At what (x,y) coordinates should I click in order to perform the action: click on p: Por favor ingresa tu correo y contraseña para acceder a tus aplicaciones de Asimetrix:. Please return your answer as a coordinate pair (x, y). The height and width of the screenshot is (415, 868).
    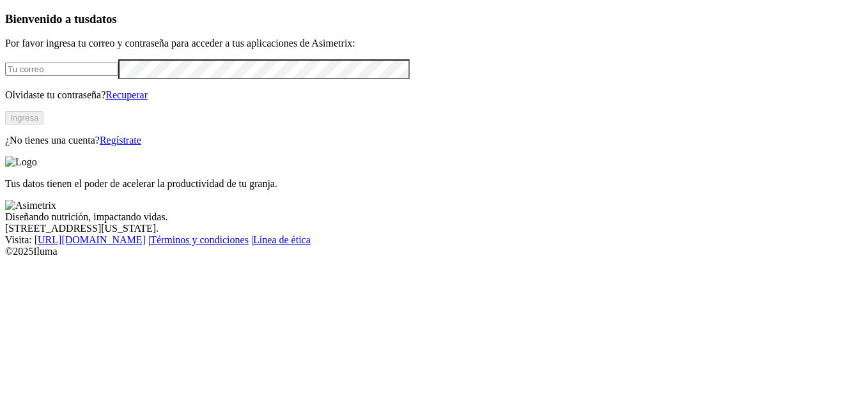
    Looking at the image, I should click on (434, 44).